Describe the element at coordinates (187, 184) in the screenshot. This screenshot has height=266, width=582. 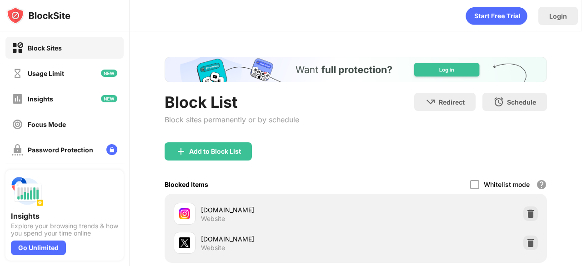
I see `div: Blocked Items` at that location.